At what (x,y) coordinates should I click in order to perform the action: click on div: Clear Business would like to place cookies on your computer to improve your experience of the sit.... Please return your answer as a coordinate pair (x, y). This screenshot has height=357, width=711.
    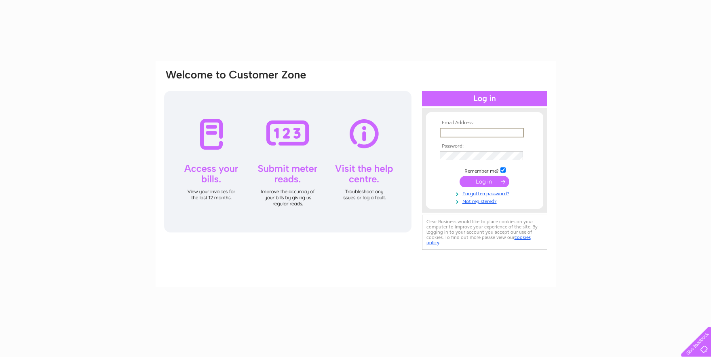
    Looking at the image, I should click on (485, 232).